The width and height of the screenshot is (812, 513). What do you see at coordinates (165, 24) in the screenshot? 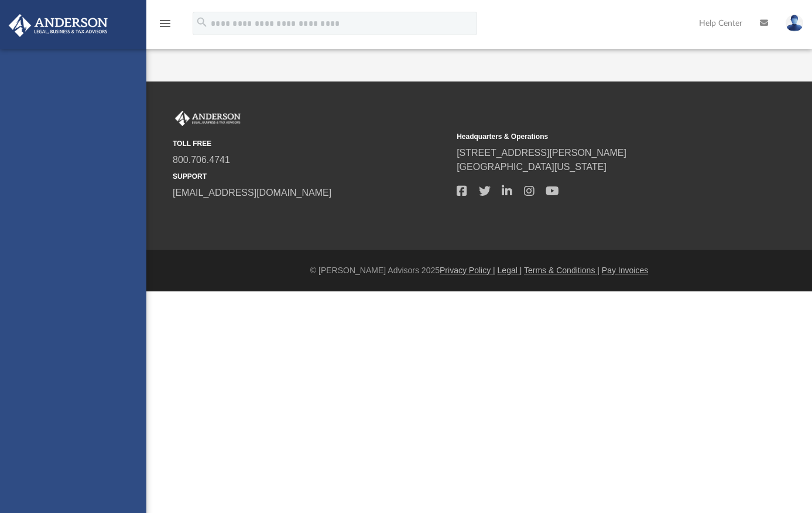
I see `i: menu` at bounding box center [165, 24].